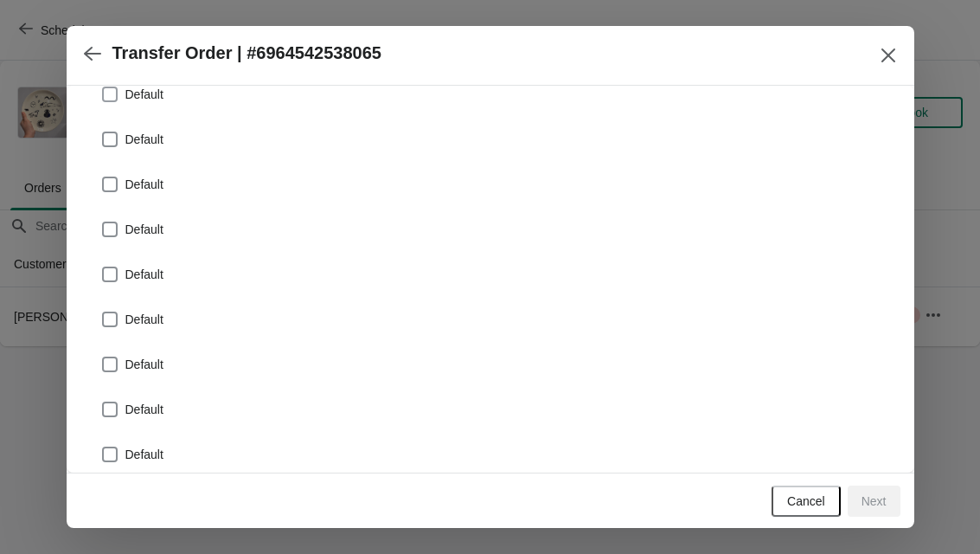  What do you see at coordinates (247, 52) in the screenshot?
I see `h2: Transfer Order | #6964542538065` at bounding box center [247, 52].